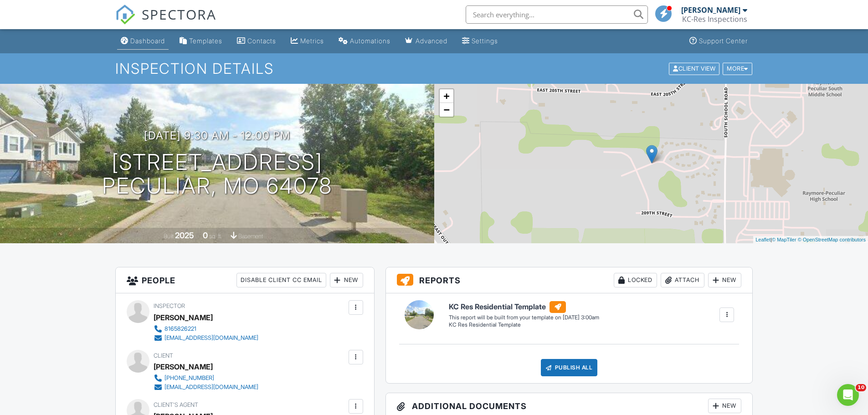  What do you see at coordinates (524, 307) in the screenshot?
I see `h6: KC Res Residential Template` at bounding box center [524, 307].